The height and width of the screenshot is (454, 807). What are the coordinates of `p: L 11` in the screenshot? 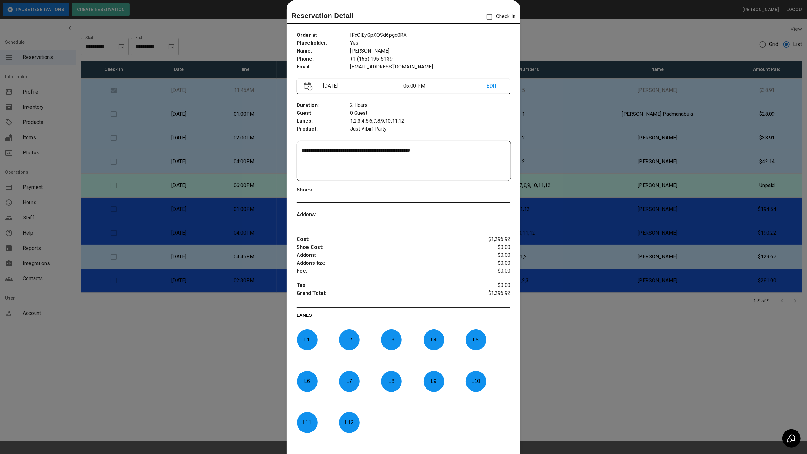 It's located at (307, 422).